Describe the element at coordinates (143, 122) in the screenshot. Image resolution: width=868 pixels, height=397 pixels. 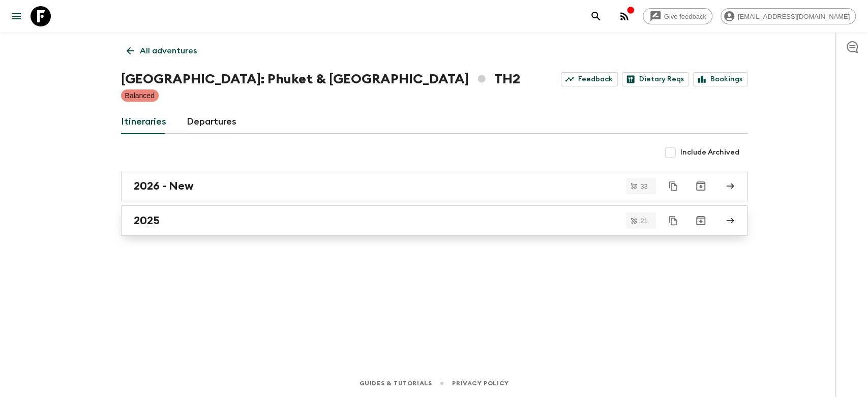
I see `a: Itineraries` at that location.